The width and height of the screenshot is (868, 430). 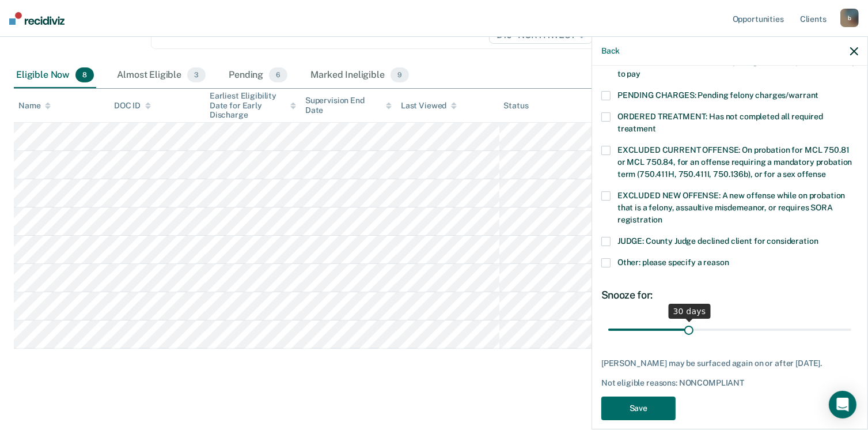 What do you see at coordinates (638, 408) in the screenshot?
I see `button: Save` at bounding box center [638, 408].